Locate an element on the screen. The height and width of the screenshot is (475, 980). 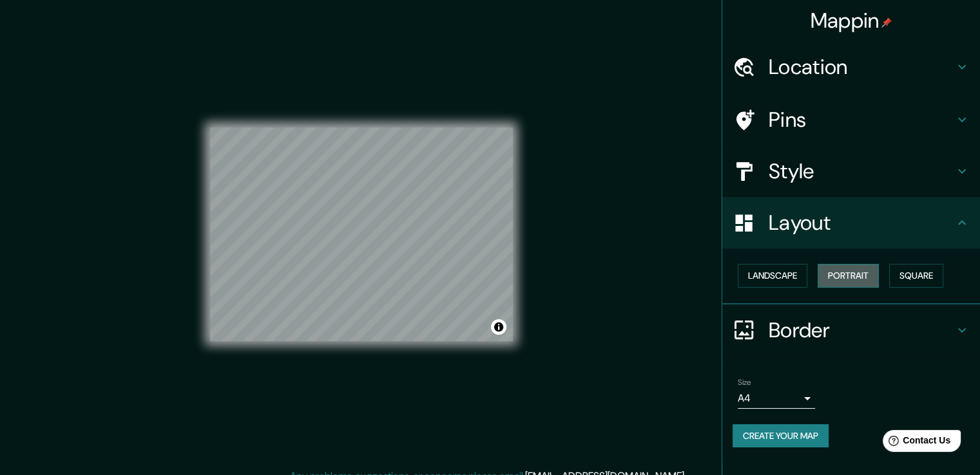
button: Landscape is located at coordinates (773, 276).